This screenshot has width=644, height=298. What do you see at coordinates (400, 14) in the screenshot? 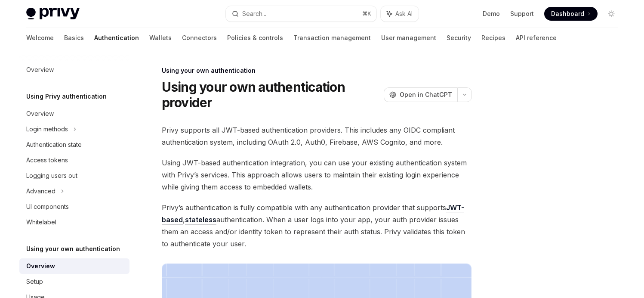
I see `button: Ask AI` at bounding box center [400, 14].